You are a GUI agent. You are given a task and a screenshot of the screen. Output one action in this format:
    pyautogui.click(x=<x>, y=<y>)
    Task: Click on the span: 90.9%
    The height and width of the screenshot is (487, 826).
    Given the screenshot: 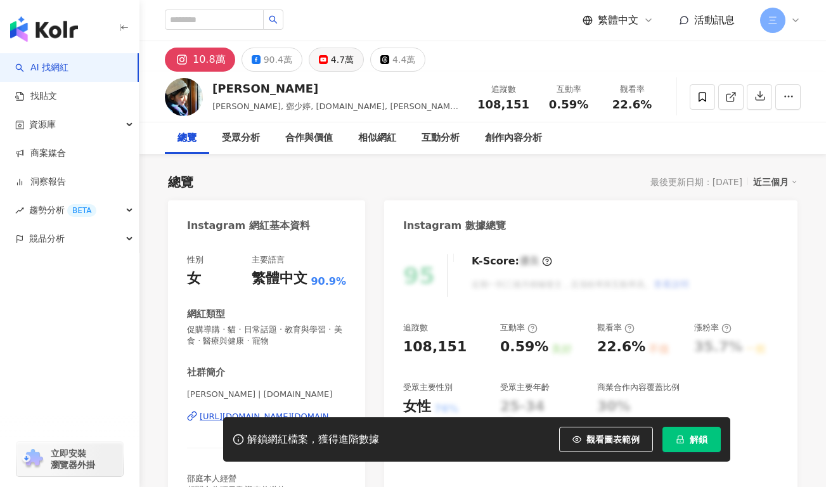 What is the action you would take?
    pyautogui.click(x=328, y=281)
    